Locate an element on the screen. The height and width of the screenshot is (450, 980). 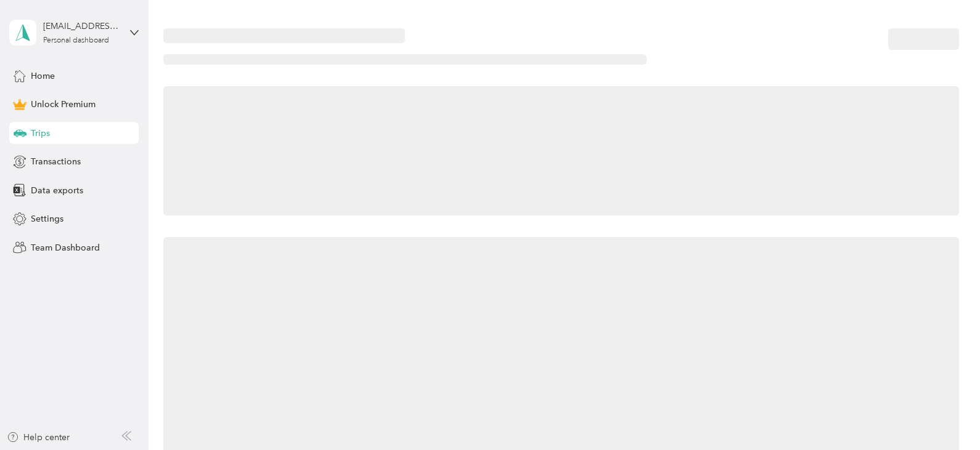
span: Unlock Premium is located at coordinates (63, 104).